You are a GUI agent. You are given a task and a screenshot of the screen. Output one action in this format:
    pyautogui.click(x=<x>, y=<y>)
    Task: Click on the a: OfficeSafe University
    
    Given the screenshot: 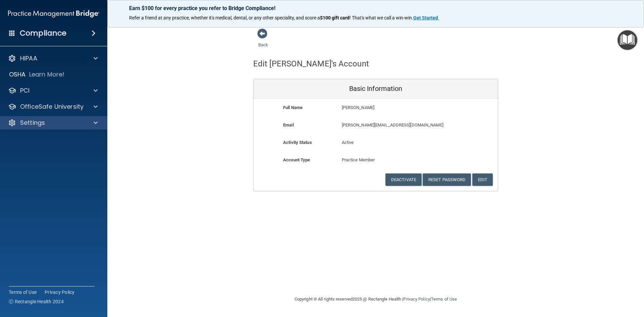 What is the action you would take?
    pyautogui.click(x=53, y=107)
    